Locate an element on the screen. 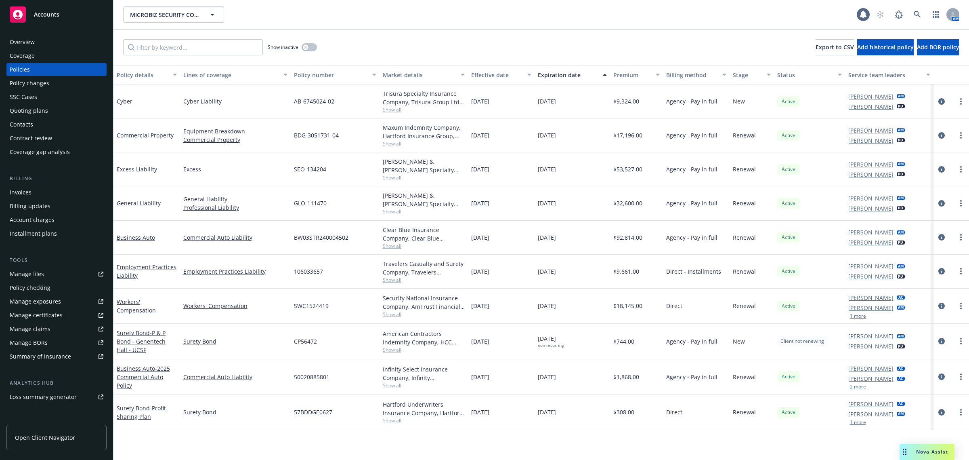  span: - Profit Sharing Plan is located at coordinates (141, 412).